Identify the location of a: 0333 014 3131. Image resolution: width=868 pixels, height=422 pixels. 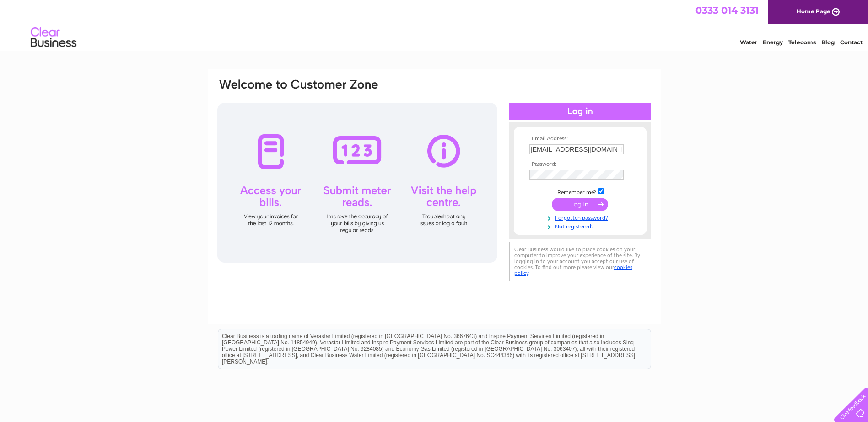
(727, 10).